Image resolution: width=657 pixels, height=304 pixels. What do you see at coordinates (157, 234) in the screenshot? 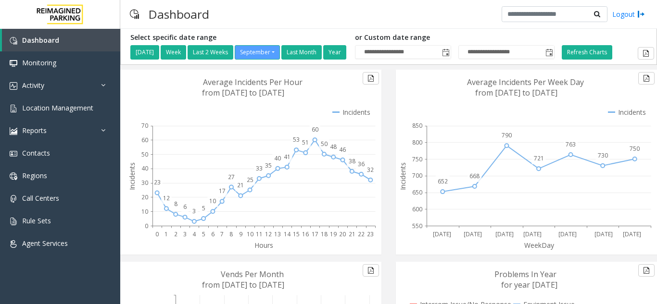
I see `text: 0` at bounding box center [157, 234].